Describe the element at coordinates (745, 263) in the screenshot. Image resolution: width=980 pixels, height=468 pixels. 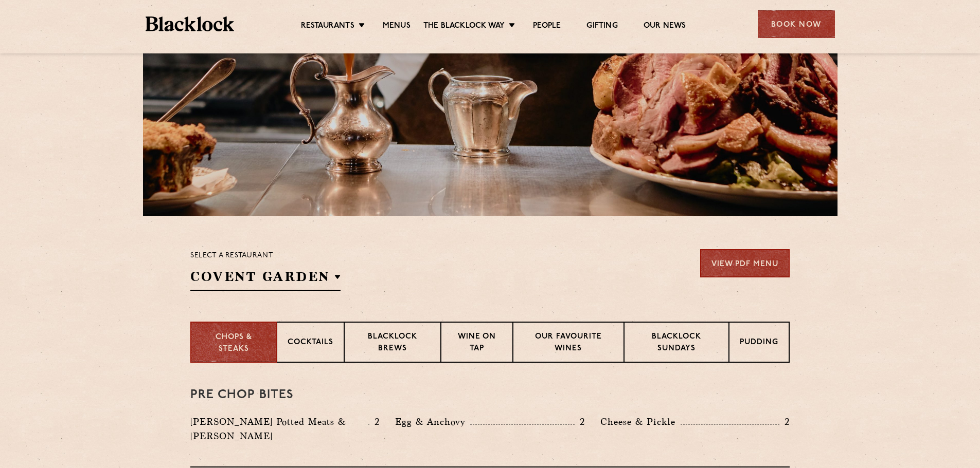
I see `a: View PDF Menu` at that location.